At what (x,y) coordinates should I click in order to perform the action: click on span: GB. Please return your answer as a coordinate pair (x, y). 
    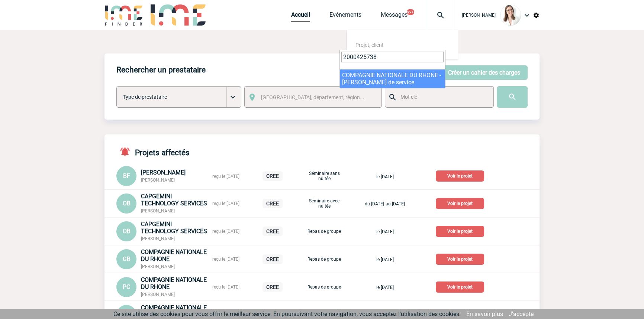
    Looking at the image, I should click on (127, 259).